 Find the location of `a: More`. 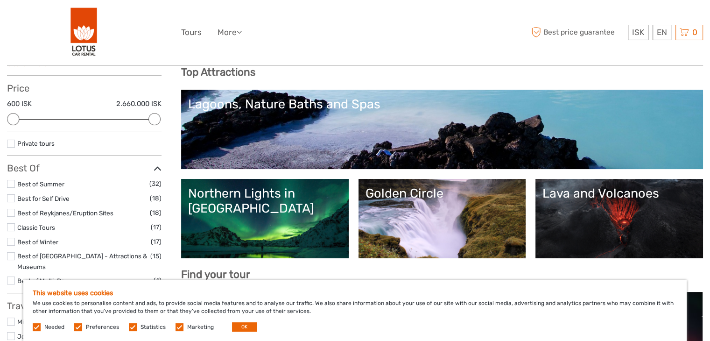

a: More is located at coordinates (230, 32).